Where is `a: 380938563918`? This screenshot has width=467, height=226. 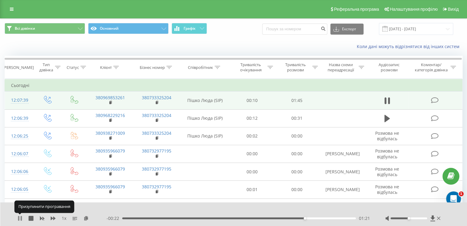
a: 380938563918 is located at coordinates (110, 205).